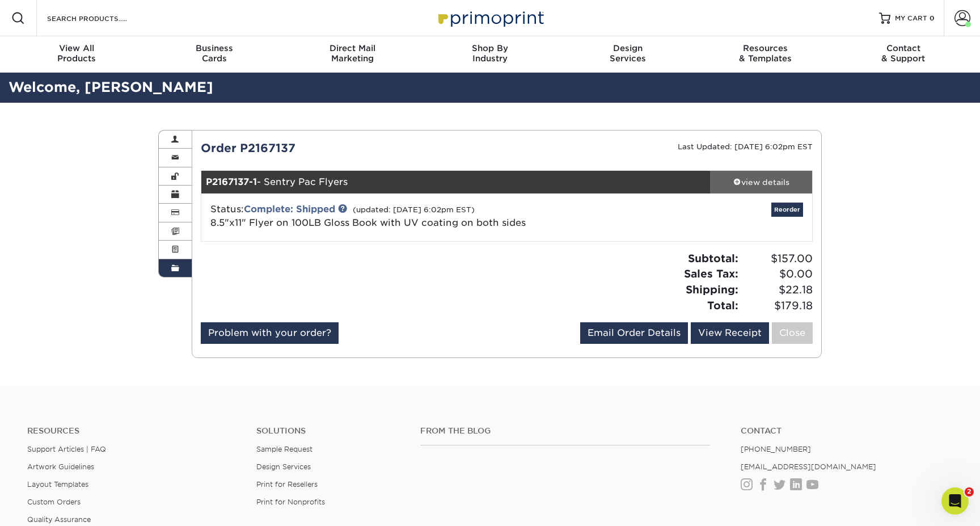 The height and width of the screenshot is (526, 980). Describe the element at coordinates (777, 259) in the screenshot. I see `span: $157.00` at that location.